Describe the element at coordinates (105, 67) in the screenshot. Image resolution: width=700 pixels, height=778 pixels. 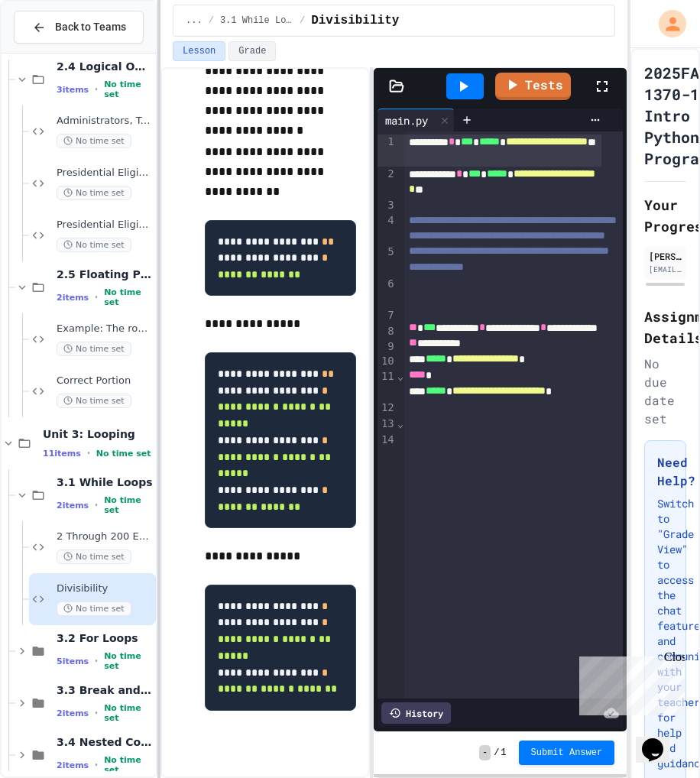
I see `span: 2.4 Logical Operators` at that location.